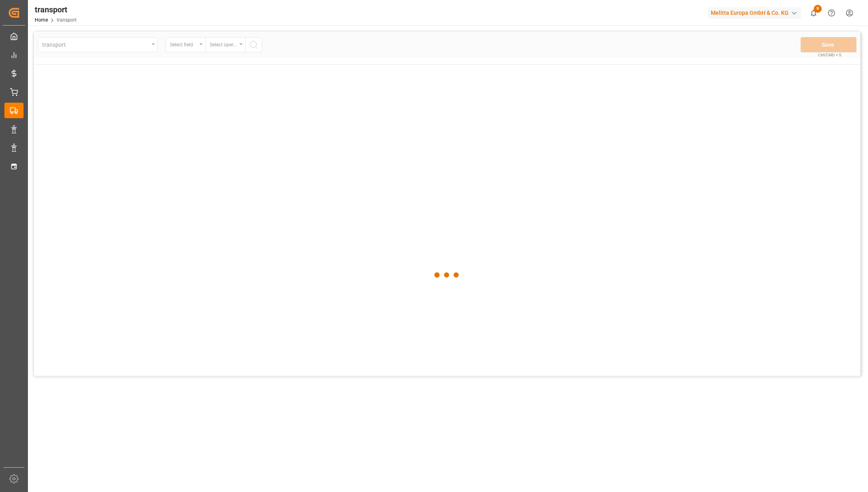  I want to click on span: 8, so click(818, 9).